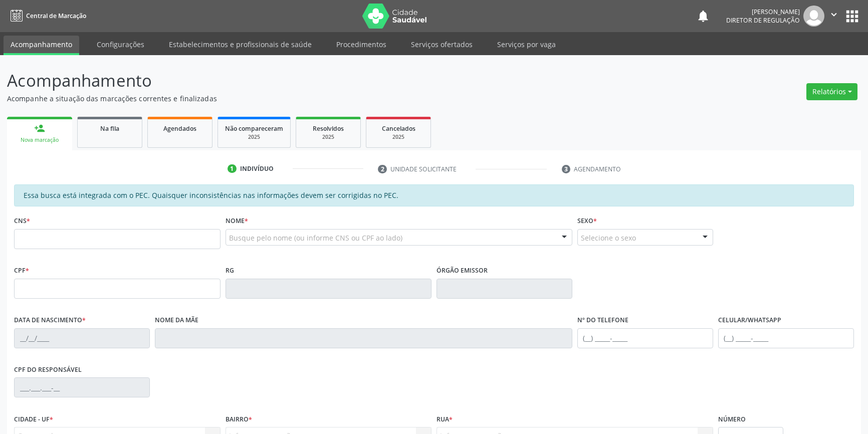 The height and width of the screenshot is (434, 868). I want to click on span: Na fila, so click(110, 128).